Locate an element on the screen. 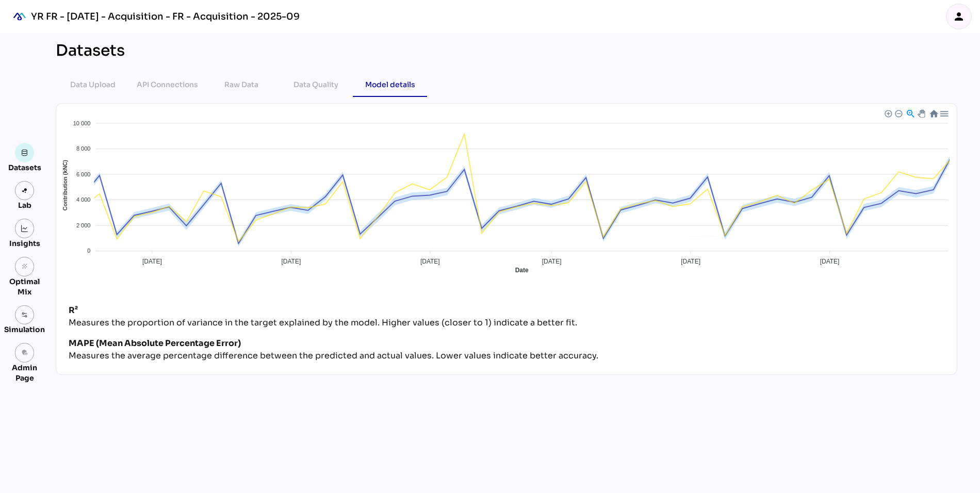 The image size is (980, 493). tspan: 4 000 is located at coordinates (84, 199).